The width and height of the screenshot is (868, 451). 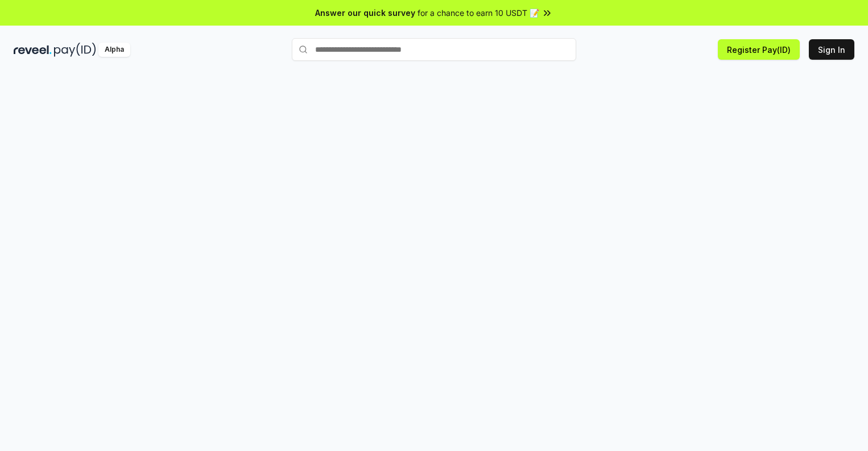 I want to click on button: Sign In, so click(x=832, y=49).